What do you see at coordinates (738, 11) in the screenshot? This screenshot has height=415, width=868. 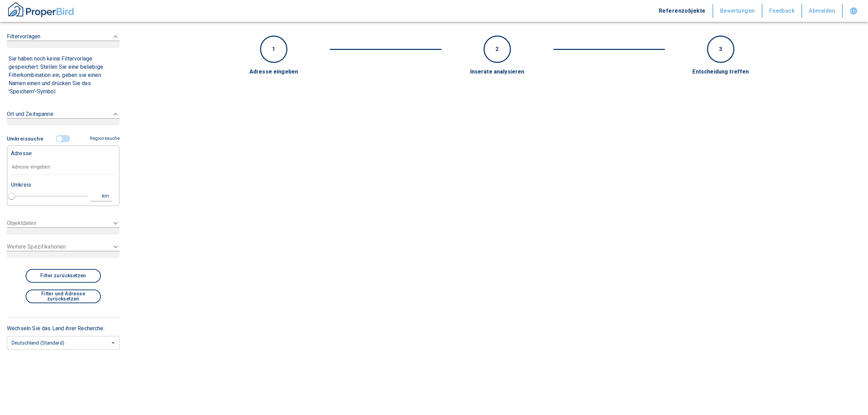 I see `button: Bewertungen` at bounding box center [738, 11].